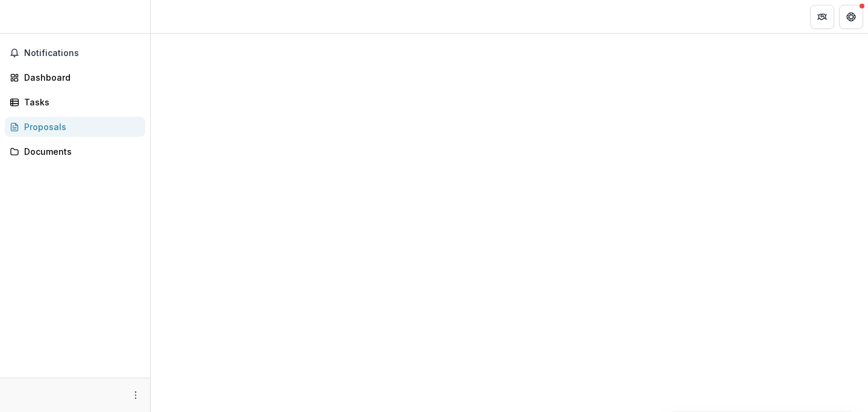 This screenshot has width=868, height=412. Describe the element at coordinates (851, 17) in the screenshot. I see `button: Get Help` at that location.